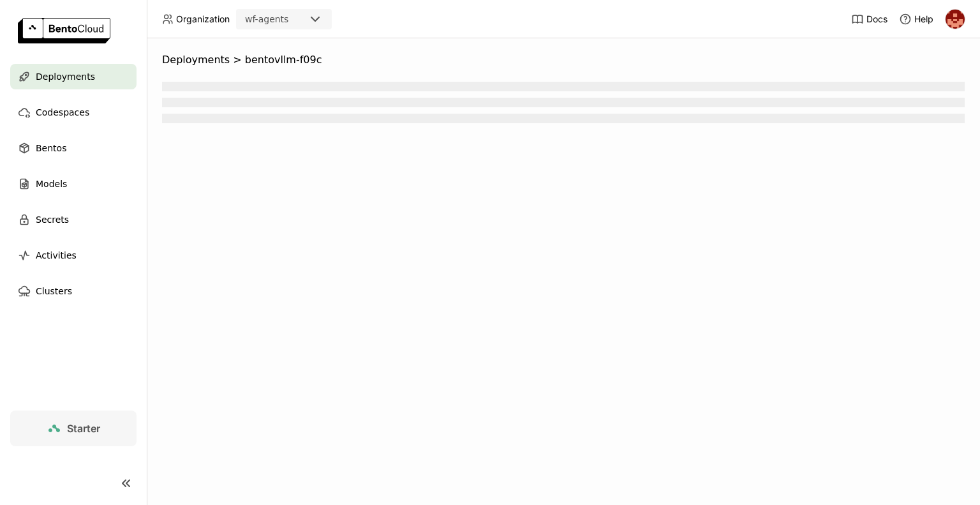  Describe the element at coordinates (290, 20) in the screenshot. I see `input: Selected wf-agents.` at that location.